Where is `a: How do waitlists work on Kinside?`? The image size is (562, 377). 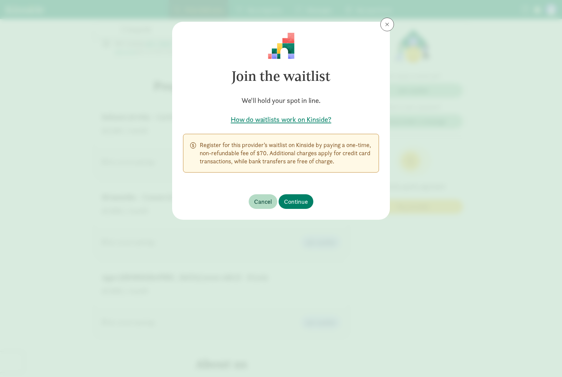
a: How do waitlists work on Kinside? is located at coordinates (281, 120).